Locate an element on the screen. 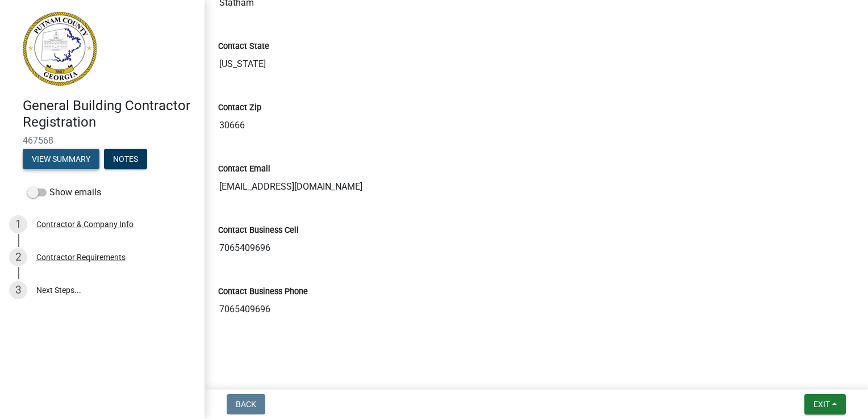 The width and height of the screenshot is (868, 419). label: Contact State is located at coordinates (244, 47).